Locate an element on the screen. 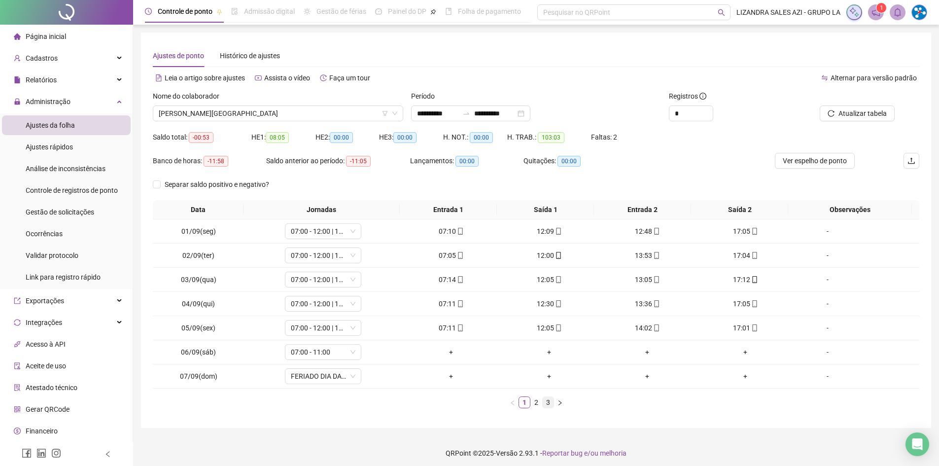  div: 13:05 is located at coordinates (648, 280).